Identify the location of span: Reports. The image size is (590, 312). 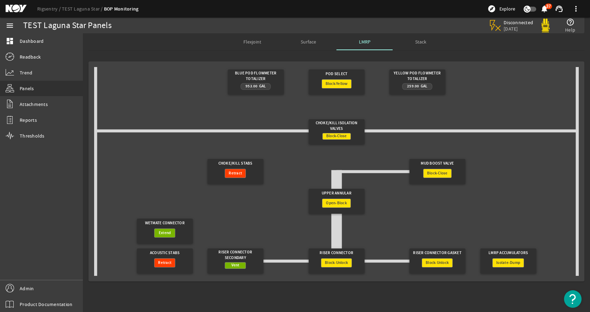
(28, 120).